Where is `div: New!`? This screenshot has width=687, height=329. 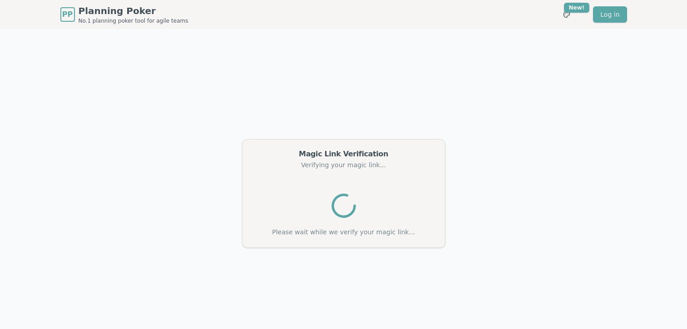
div: New! is located at coordinates (576, 8).